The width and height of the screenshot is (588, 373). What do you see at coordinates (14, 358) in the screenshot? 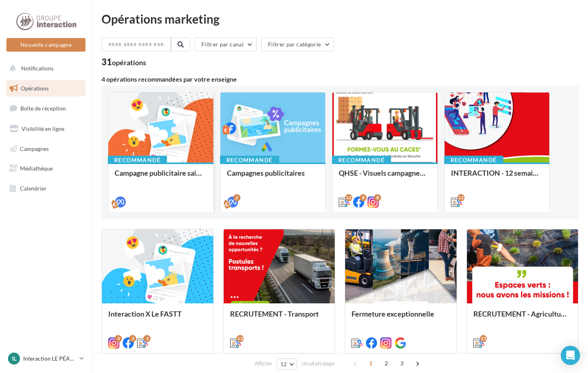
I see `span: IL` at bounding box center [14, 358].